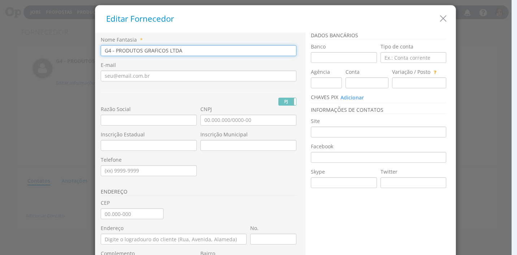 The height and width of the screenshot is (255, 517). What do you see at coordinates (434, 72) in the screenshot?
I see `span: Utilize este campo para informar dados adicionais ou específicos para esta conta. Ex: 013 - Poupança` at bounding box center [434, 72].